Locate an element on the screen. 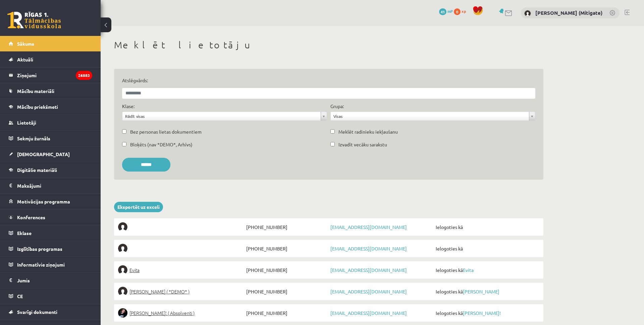 The image size is (644, 325). label: Grupa: is located at coordinates (337, 106).